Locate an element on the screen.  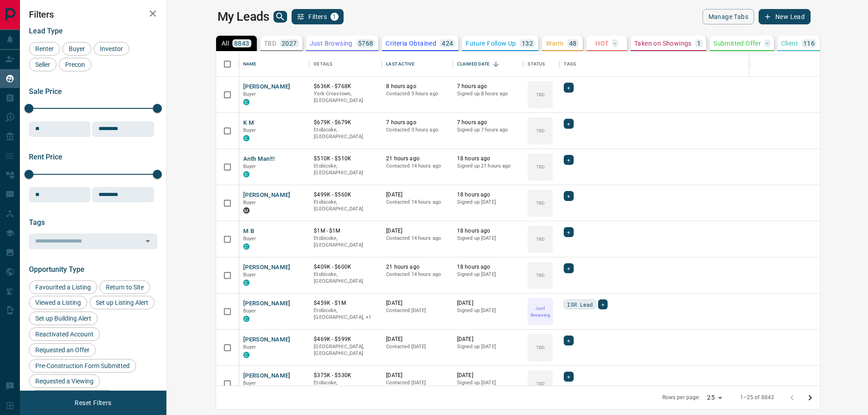
span: Sale Price is located at coordinates (45, 91).